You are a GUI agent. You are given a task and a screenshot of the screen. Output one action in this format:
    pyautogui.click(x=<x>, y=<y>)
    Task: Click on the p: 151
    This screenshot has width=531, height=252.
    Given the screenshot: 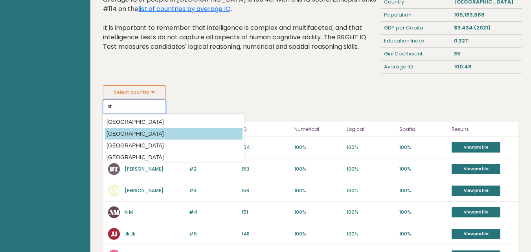 What is the action you would take?
    pyautogui.click(x=266, y=212)
    